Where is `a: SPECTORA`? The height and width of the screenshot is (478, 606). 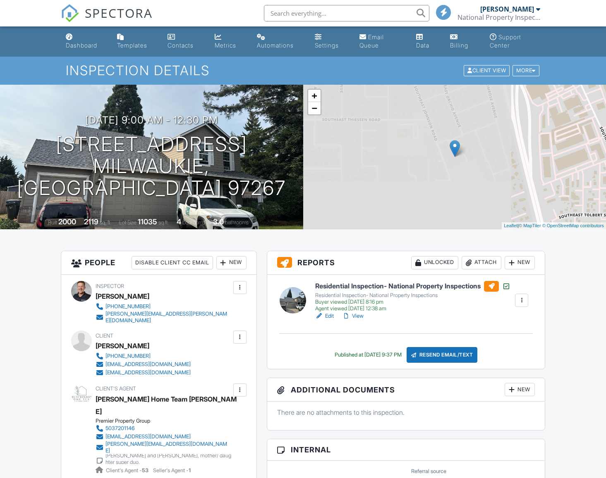 a: SPECTORA is located at coordinates (107, 20).